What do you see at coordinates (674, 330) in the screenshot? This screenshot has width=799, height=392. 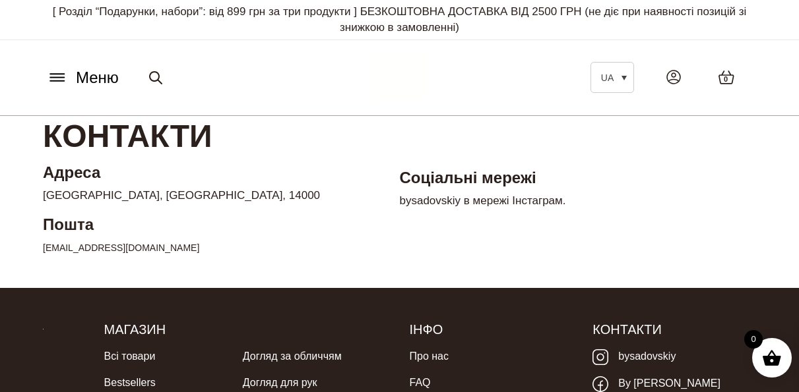 I see `h5: Контакти` at bounding box center [674, 330].